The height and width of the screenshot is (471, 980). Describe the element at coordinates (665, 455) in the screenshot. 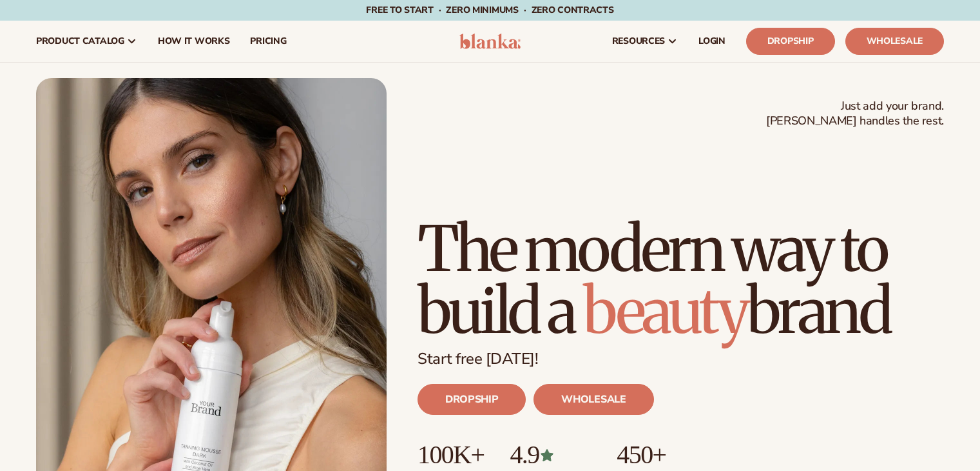

I see `p: 450+` at that location.